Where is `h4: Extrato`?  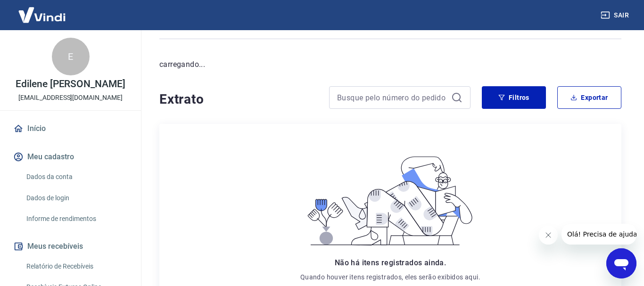 h4: Extrato is located at coordinates (239, 100).